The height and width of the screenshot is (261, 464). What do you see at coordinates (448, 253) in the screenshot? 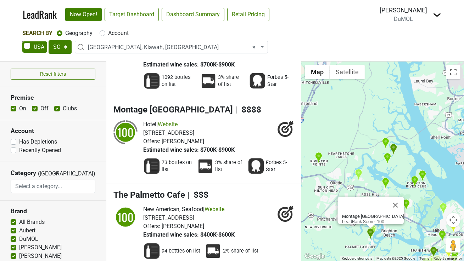
I see `div: Lucky Rooster Kitchen + Bar` at bounding box center [448, 253].